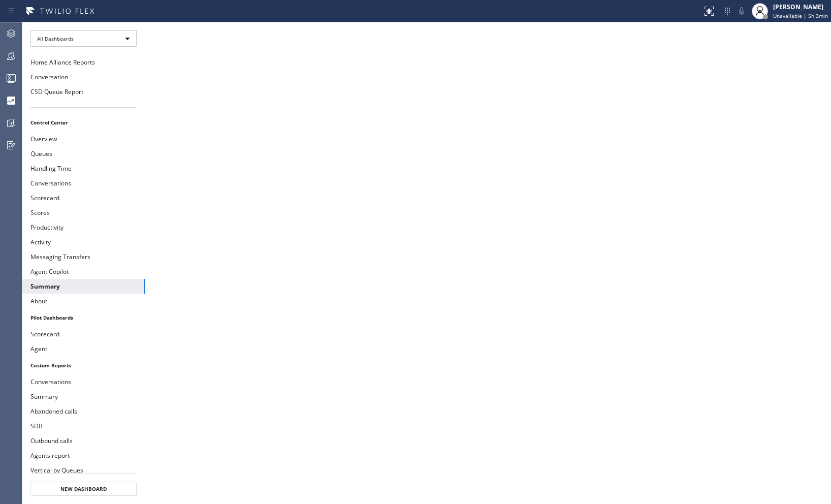  I want to click on button: CSD Queue Report, so click(84, 92).